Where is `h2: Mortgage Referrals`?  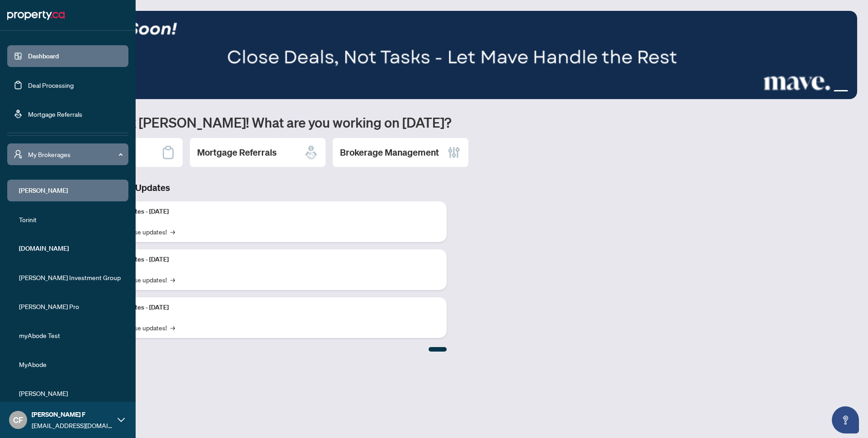
h2: Mortgage Referrals is located at coordinates (237, 152).